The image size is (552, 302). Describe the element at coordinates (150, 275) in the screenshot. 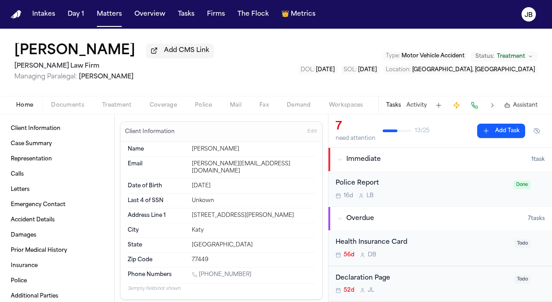

I see `span: Phone Numbers` at that location.